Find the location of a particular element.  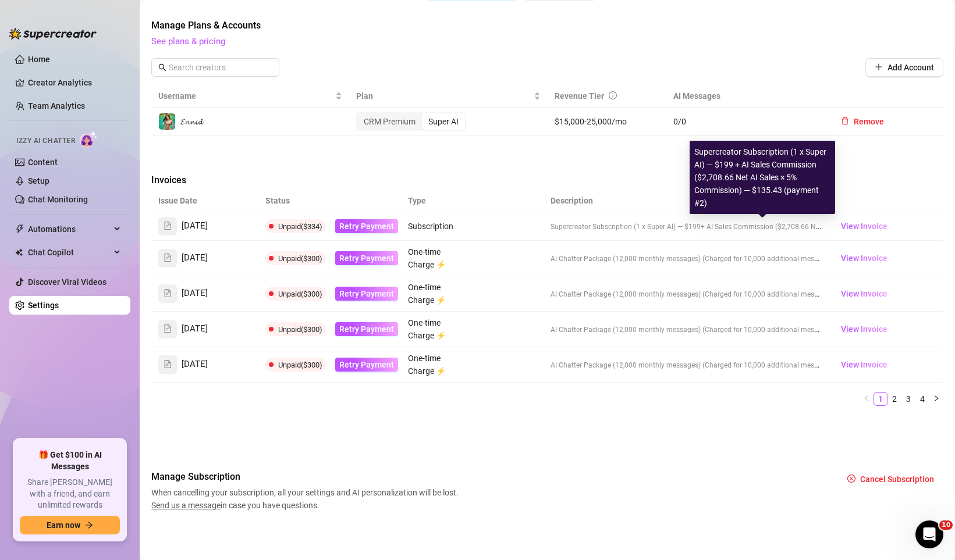

span: Remove is located at coordinates (869, 122).